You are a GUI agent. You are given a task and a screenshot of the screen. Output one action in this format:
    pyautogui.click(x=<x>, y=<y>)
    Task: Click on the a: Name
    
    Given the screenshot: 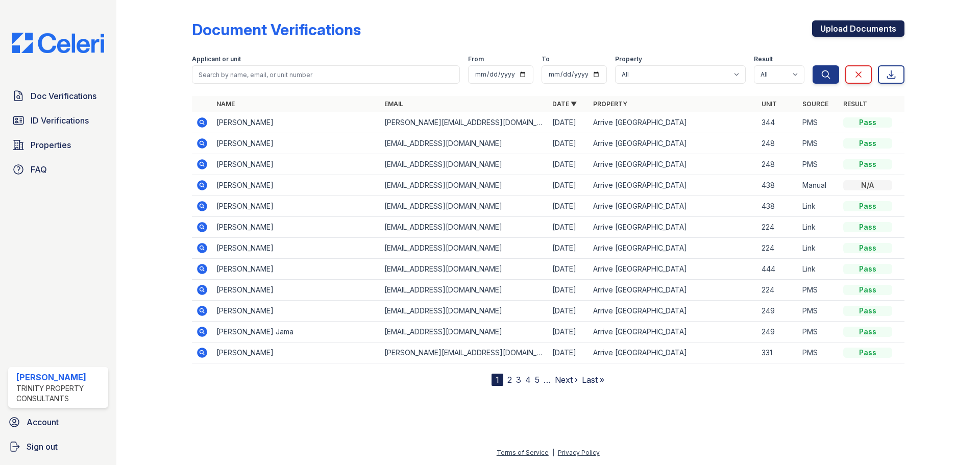 What is the action you would take?
    pyautogui.click(x=226, y=104)
    